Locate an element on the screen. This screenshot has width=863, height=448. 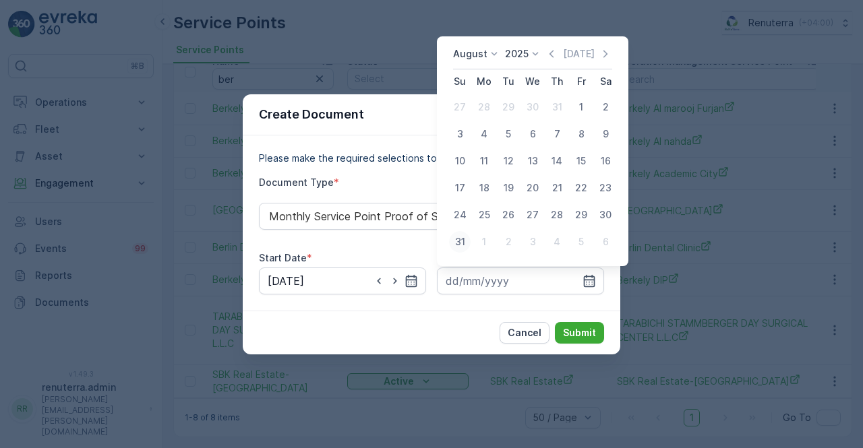
div: 11 is located at coordinates (484, 161).